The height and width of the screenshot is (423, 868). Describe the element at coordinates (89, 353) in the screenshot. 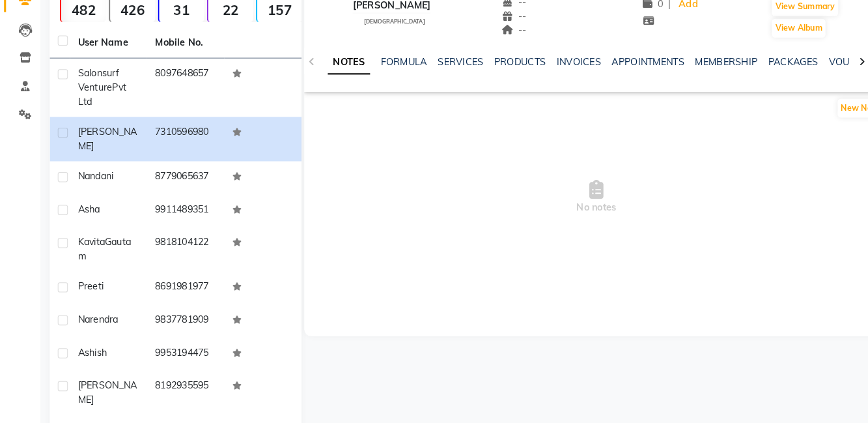

I see `span: Ashish` at that location.